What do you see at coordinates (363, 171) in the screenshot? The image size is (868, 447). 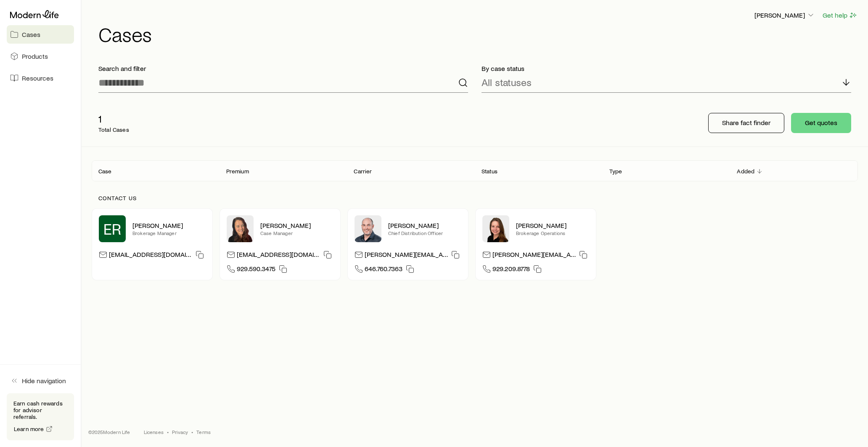 I see `p: Carrier` at bounding box center [363, 171].